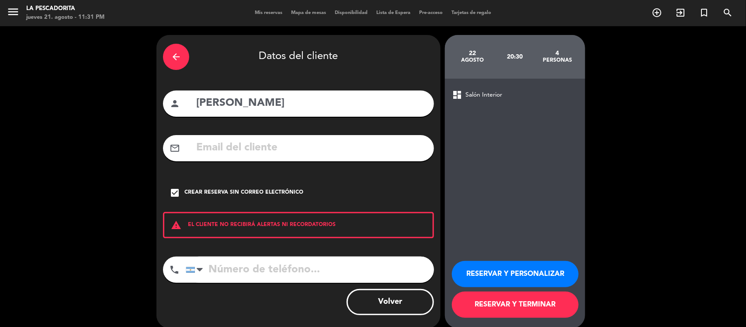 This screenshot has width=746, height=327. What do you see at coordinates (558, 60) in the screenshot?
I see `div: personas` at bounding box center [558, 60].